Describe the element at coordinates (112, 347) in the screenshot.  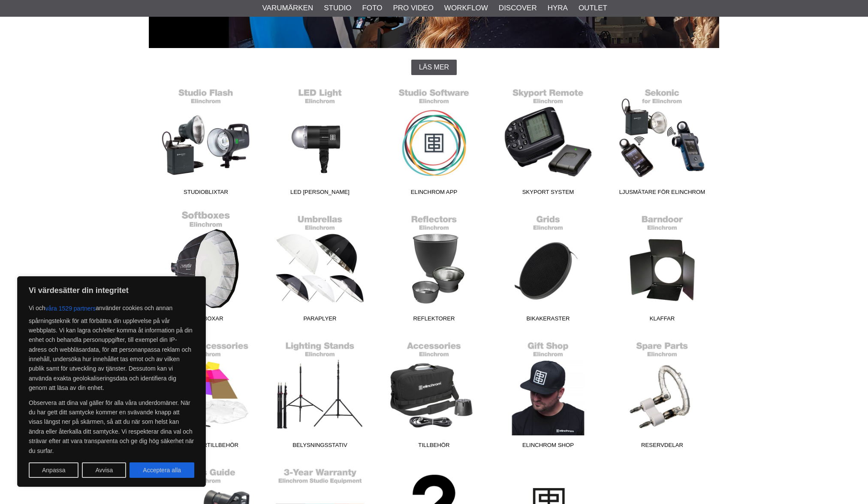
I see `p: Vi och använder cookies och annan spårningsteknik för att förbättra din upplevelse på vår webbpla...` at that location.